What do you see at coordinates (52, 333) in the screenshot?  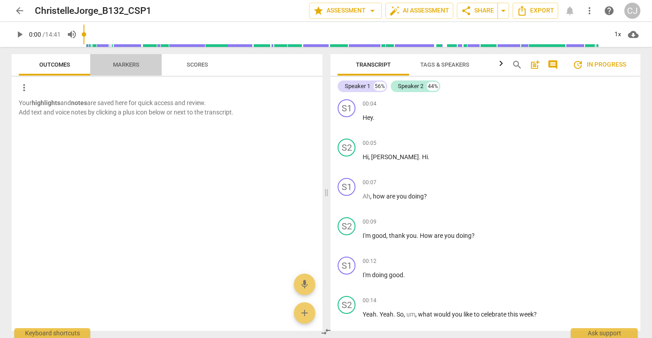 I see `div: Keyboard shortcuts` at bounding box center [52, 333].